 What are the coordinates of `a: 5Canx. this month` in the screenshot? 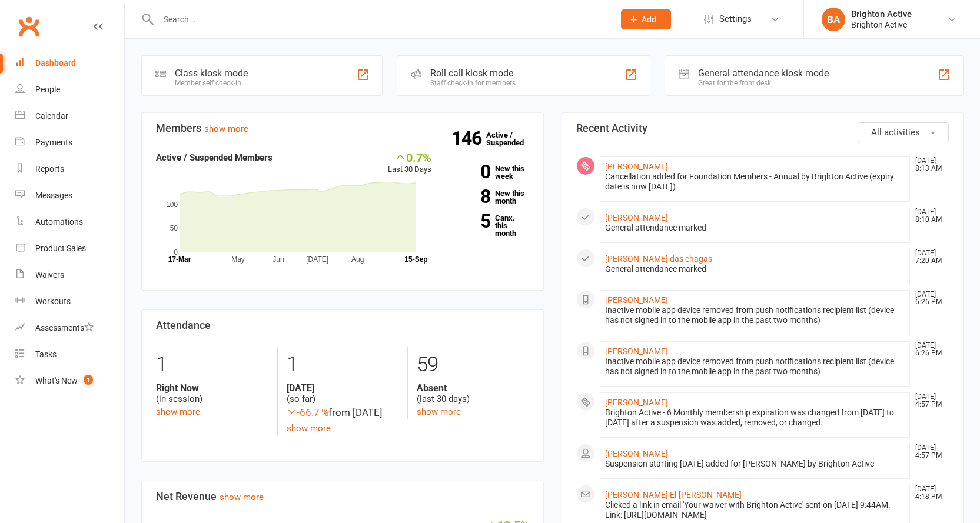 It's located at (489, 225).